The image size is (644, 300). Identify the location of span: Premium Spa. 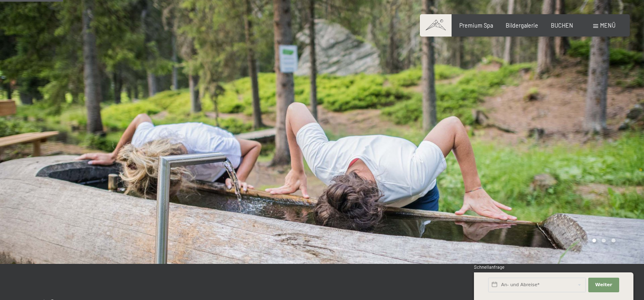
(476, 25).